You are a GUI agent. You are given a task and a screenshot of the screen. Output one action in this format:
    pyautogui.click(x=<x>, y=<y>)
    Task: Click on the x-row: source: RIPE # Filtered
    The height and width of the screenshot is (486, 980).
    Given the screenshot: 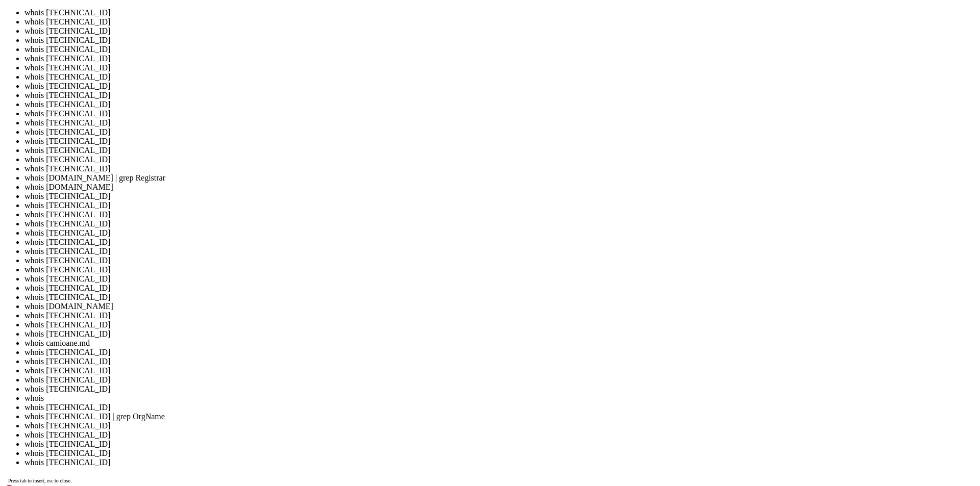 What is the action you would take?
    pyautogui.click(x=426, y=208)
    